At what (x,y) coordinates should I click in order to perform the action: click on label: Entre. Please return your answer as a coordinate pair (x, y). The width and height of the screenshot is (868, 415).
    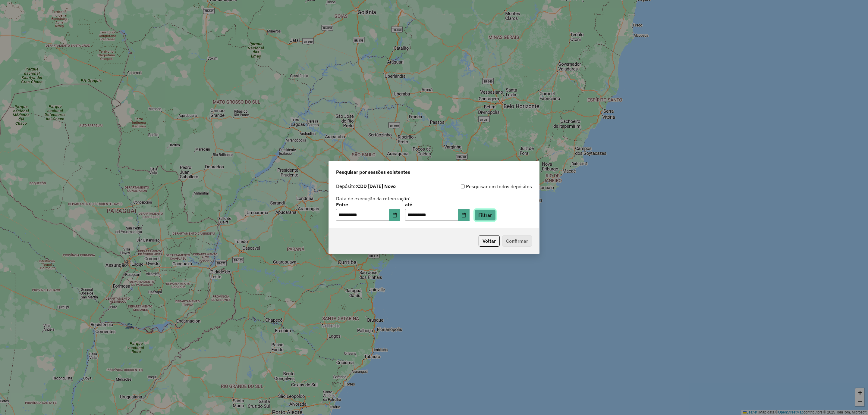
    Looking at the image, I should click on (368, 205).